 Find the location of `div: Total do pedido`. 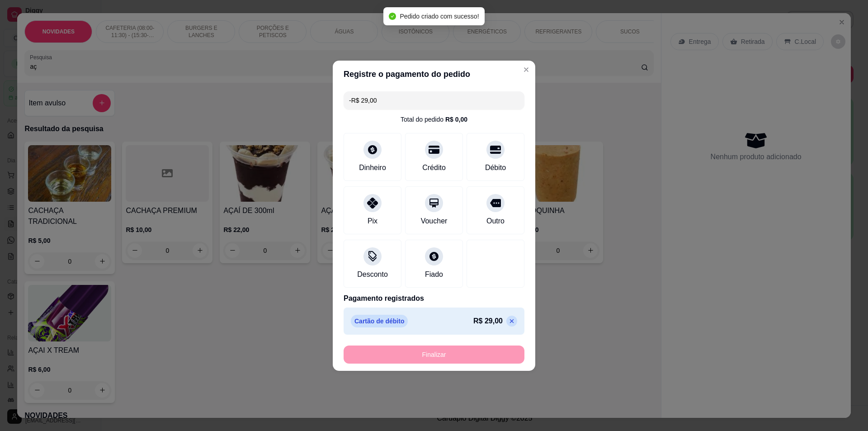

div: Total do pedido is located at coordinates (434, 119).